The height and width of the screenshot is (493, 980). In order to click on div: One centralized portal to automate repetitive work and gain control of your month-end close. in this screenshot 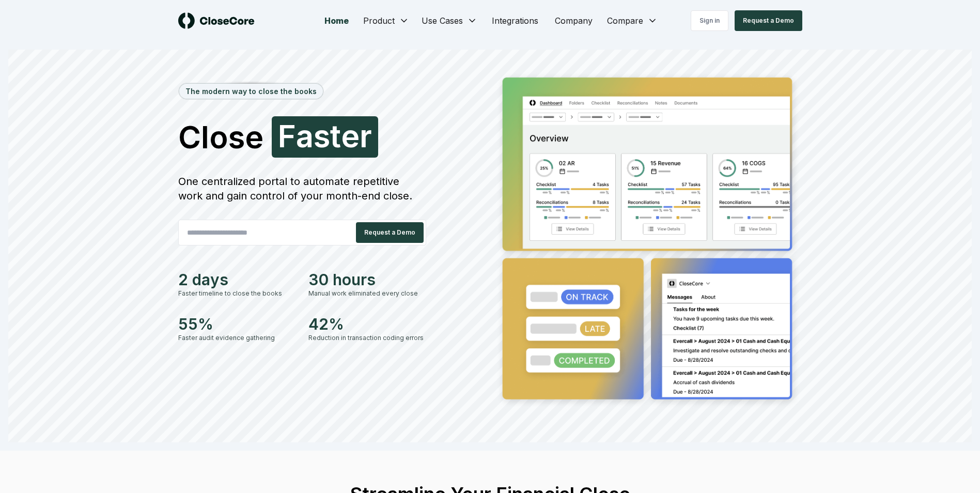, I will do `click(302, 189)`.